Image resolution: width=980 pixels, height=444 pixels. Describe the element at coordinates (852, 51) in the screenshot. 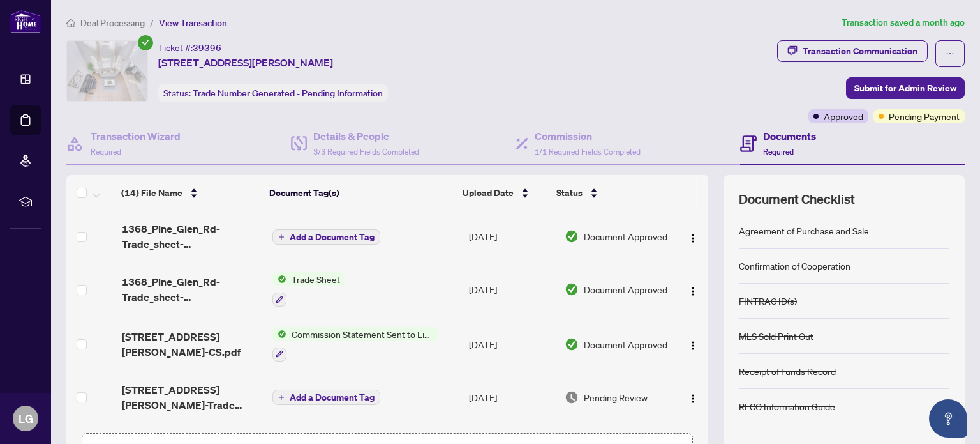

I see `button: Transaction Communication` at that location.